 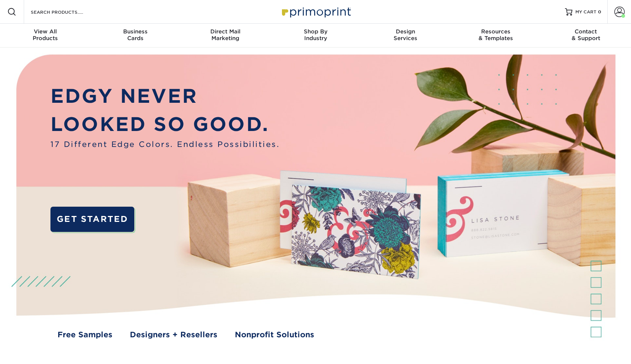 I want to click on span: 0, so click(x=600, y=12).